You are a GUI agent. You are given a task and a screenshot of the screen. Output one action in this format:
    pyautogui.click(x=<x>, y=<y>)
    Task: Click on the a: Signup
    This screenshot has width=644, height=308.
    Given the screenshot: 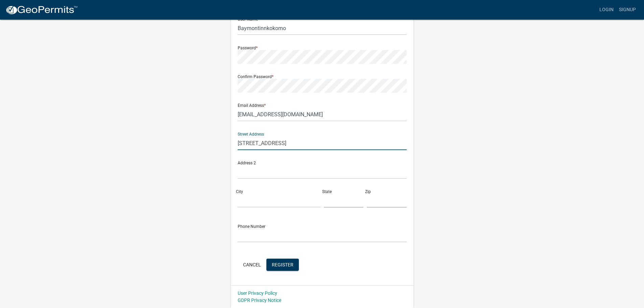 What is the action you would take?
    pyautogui.click(x=627, y=10)
    